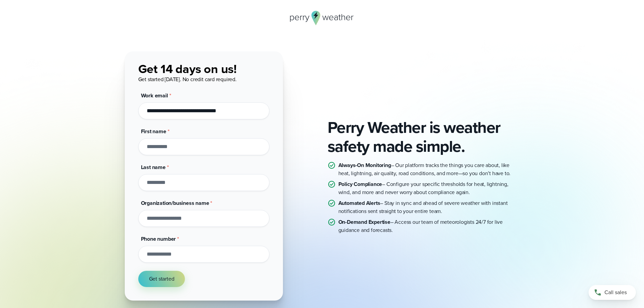 The image size is (644, 308). Describe the element at coordinates (153, 131) in the screenshot. I see `span: First name` at that location.